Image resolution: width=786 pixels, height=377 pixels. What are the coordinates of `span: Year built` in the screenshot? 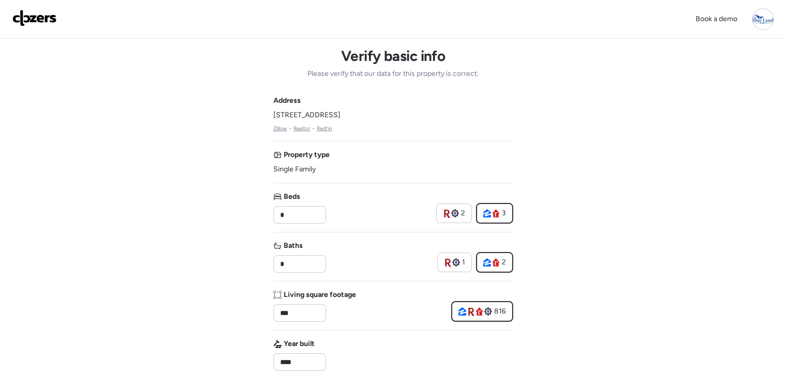 It's located at (299, 344).